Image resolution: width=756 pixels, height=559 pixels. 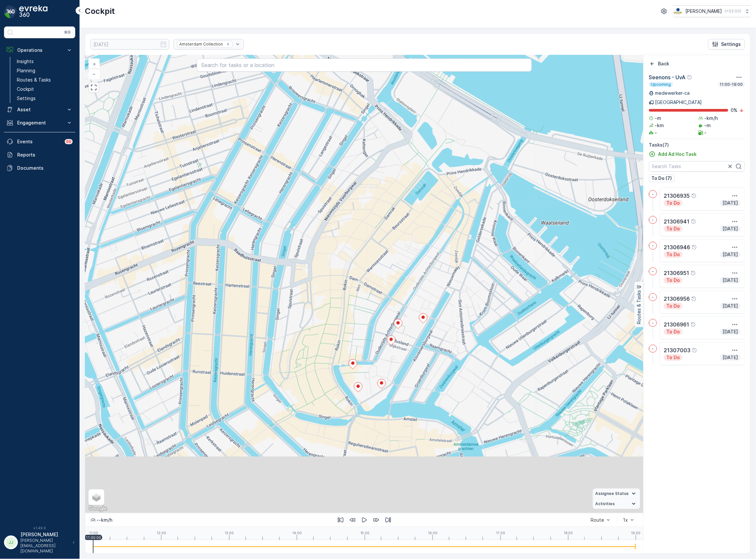 What do you see at coordinates (636, 533) in the screenshot?
I see `p: 19:00` at bounding box center [636, 533].